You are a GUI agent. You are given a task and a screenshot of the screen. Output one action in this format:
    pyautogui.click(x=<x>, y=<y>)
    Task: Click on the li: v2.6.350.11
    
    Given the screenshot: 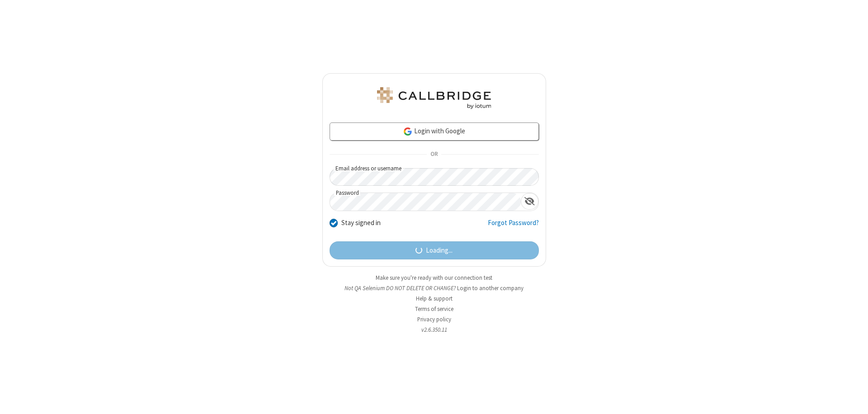 What is the action you would take?
    pyautogui.click(x=434, y=330)
    